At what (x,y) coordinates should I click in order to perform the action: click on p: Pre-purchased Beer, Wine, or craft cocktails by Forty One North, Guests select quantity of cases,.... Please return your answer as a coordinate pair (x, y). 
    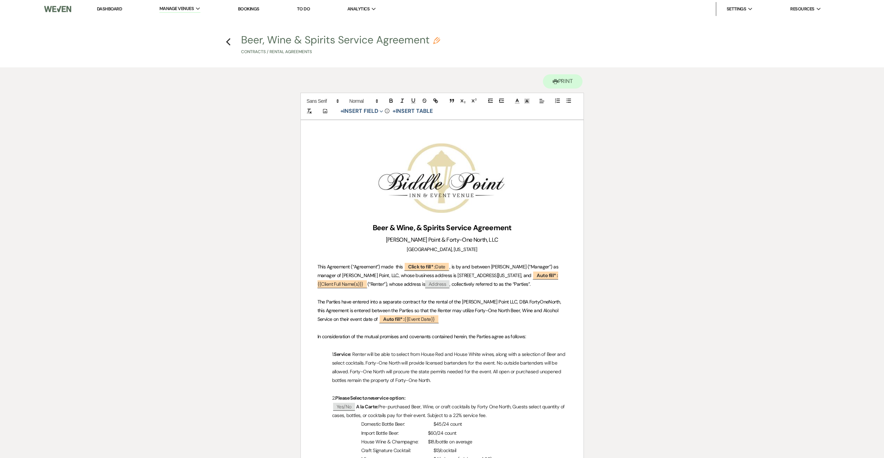
    Looking at the image, I should click on (442, 411).